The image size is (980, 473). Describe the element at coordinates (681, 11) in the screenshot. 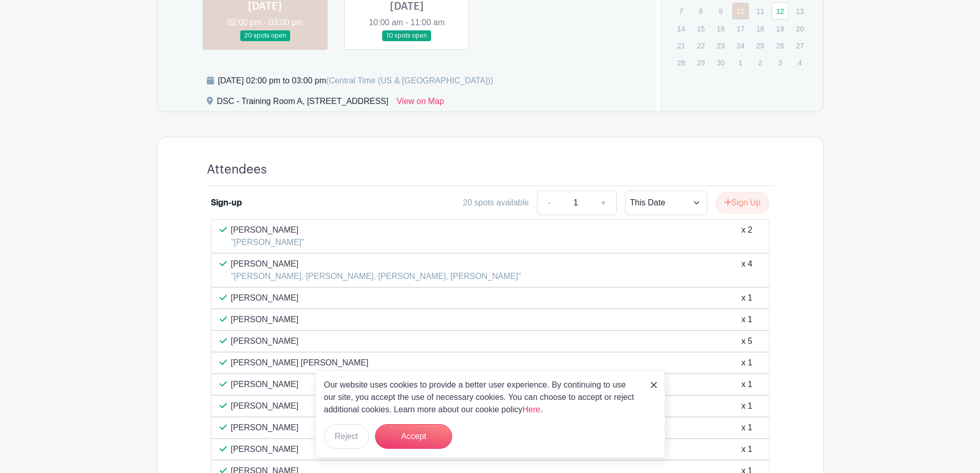

I see `p: 7` at that location.